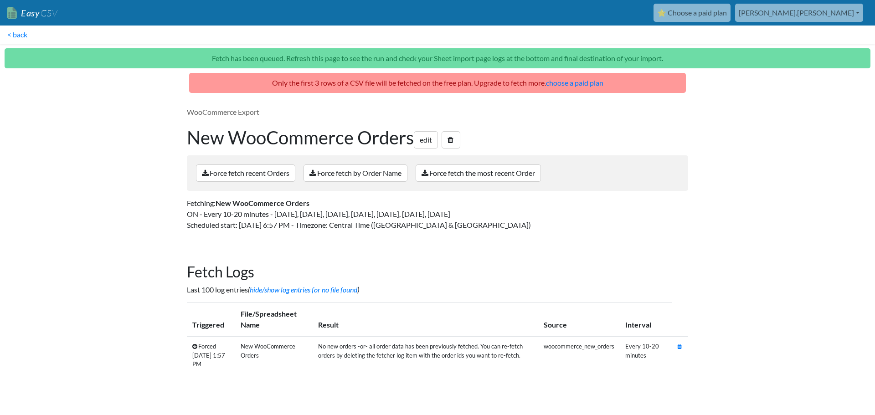  Describe the element at coordinates (437, 112) in the screenshot. I see `p: WooCommerce Export` at that location.